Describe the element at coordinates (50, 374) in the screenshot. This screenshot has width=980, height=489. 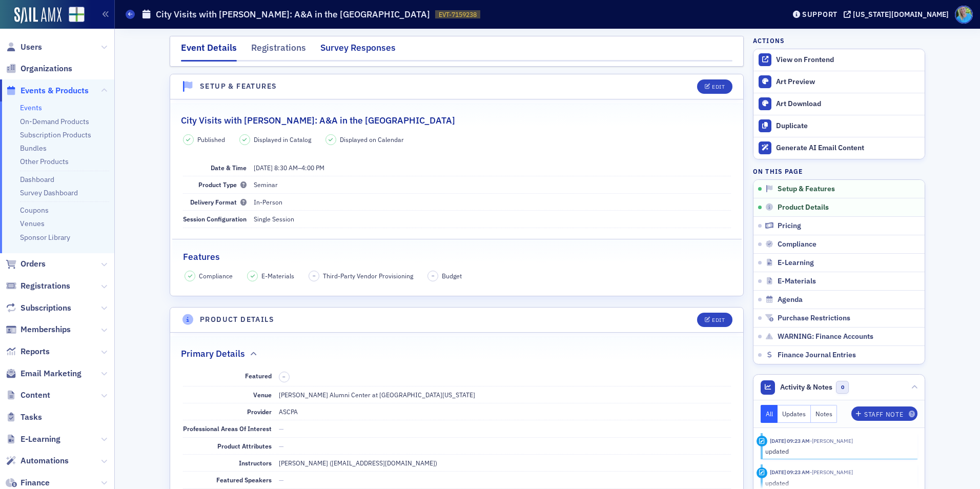
I see `span: Email Marketing` at that location.